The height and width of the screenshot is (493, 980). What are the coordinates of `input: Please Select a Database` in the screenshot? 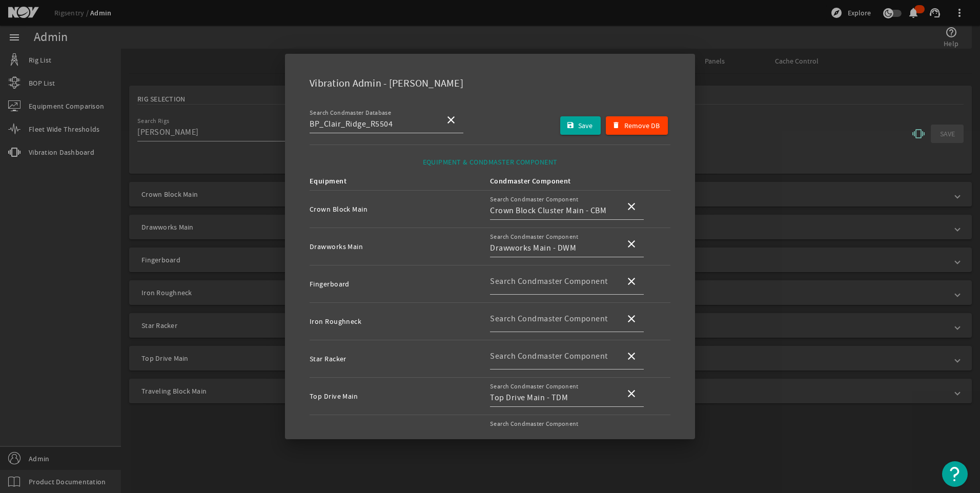 It's located at (373, 124).